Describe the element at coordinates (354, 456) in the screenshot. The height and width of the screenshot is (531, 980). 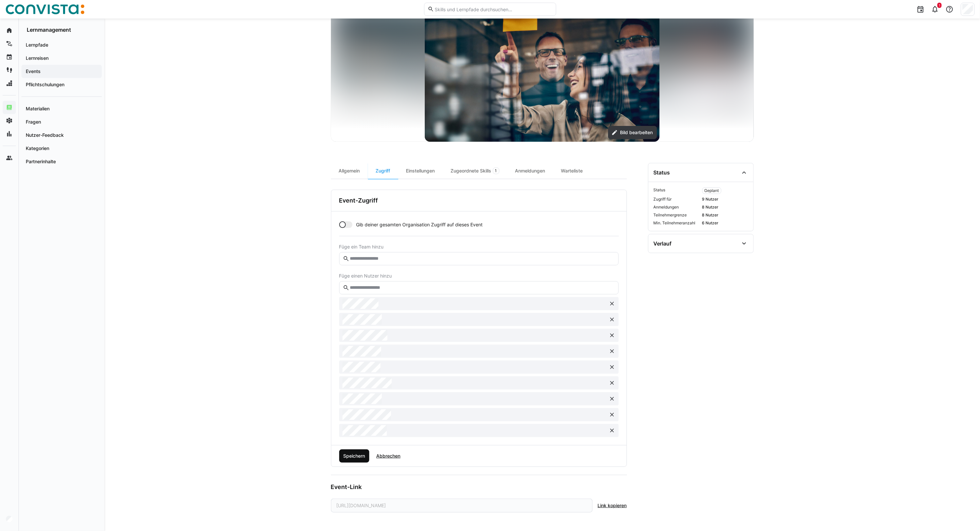
I see `span: Speichern` at that location.